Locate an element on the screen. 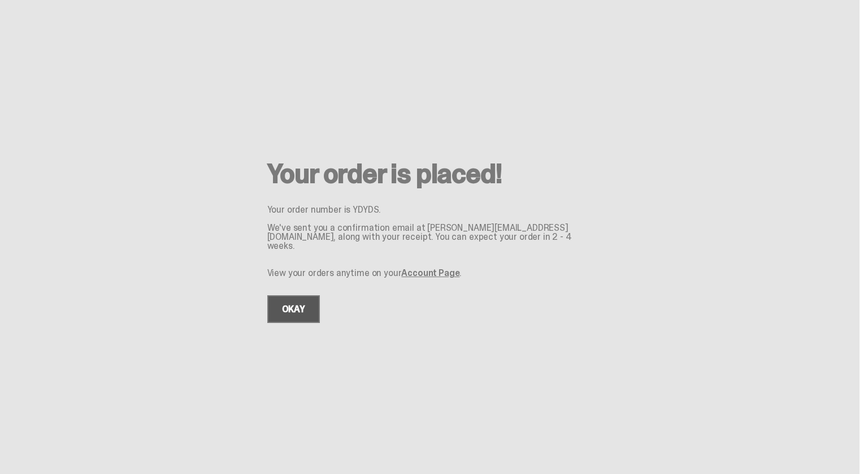 This screenshot has width=868, height=474. p: Your order number is YDYDS. is located at coordinates (430, 210).